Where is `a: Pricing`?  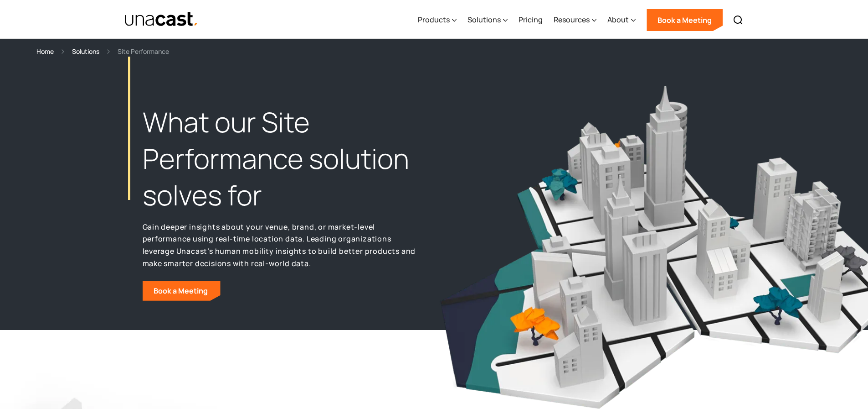
a: Pricing is located at coordinates (530, 20).